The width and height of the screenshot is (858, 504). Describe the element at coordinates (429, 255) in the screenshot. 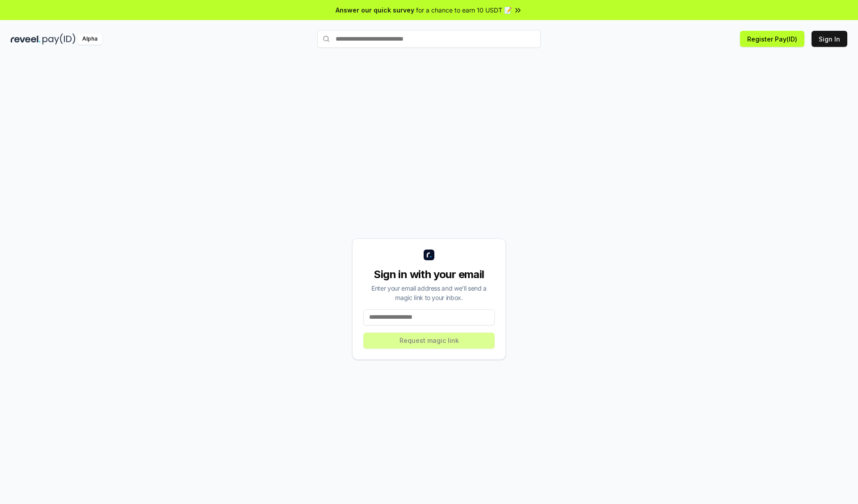

I see `img: logo_small` at that location.